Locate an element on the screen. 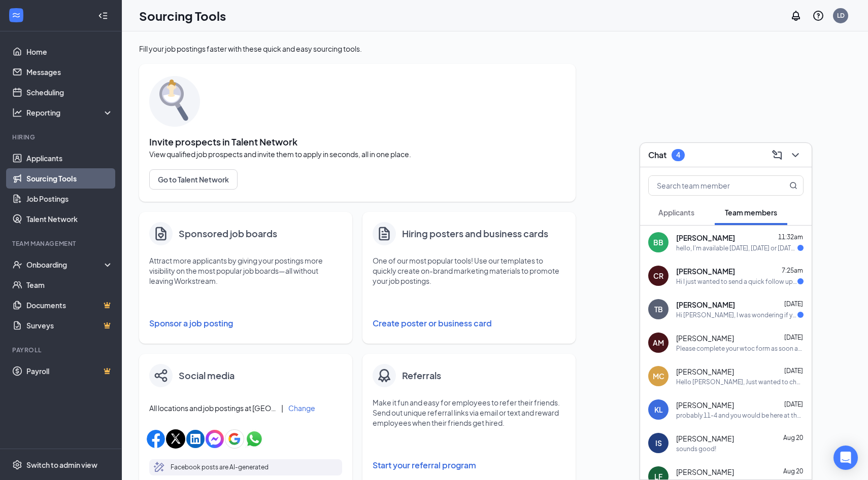 The height and width of the screenshot is (480, 868). button: ChevronDown is located at coordinates (795, 155).